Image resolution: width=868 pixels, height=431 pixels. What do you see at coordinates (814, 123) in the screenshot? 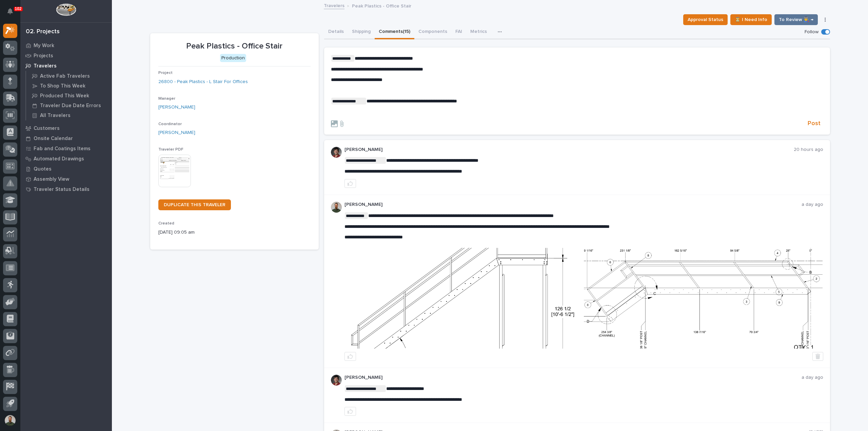
I see `span: Post` at bounding box center [814, 123].